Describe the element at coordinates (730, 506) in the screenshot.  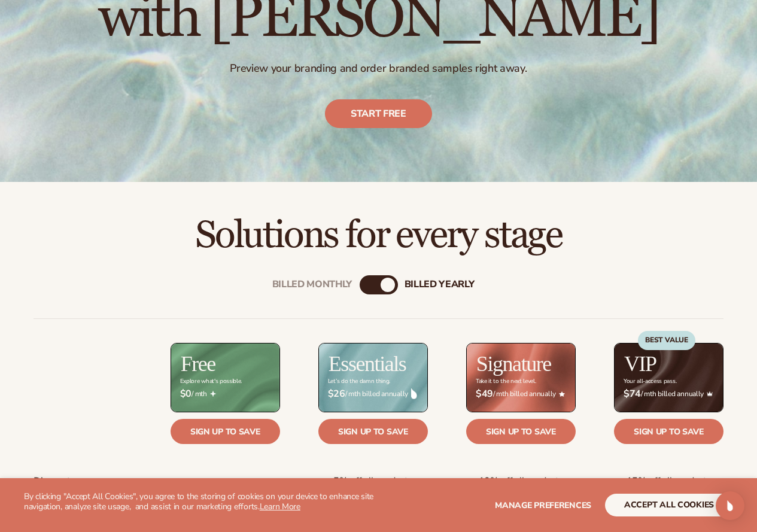
I see `div: Open Intercom Messenger` at that location.